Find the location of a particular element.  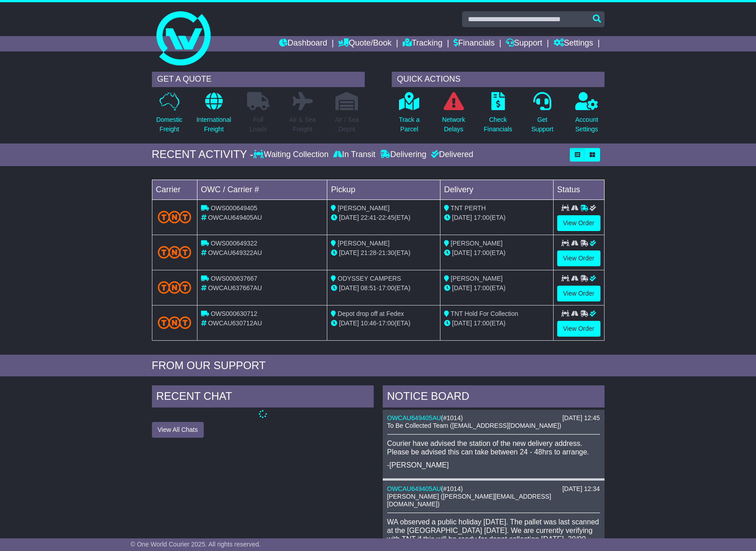

span: OWS000649322 is located at coordinates (234, 243).